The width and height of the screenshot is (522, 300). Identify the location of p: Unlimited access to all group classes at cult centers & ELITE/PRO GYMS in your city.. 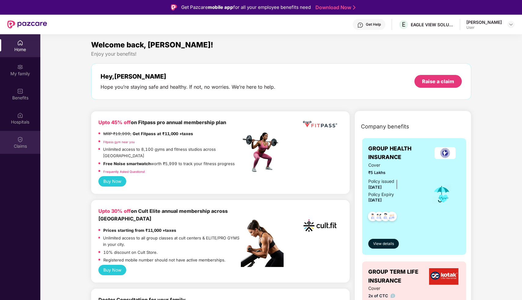
(172, 241).